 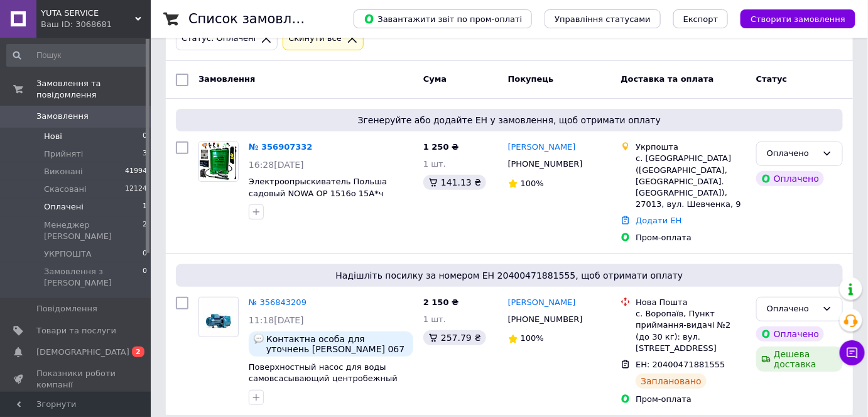 What do you see at coordinates (145, 154) in the screenshot?
I see `span: 3` at bounding box center [145, 154].